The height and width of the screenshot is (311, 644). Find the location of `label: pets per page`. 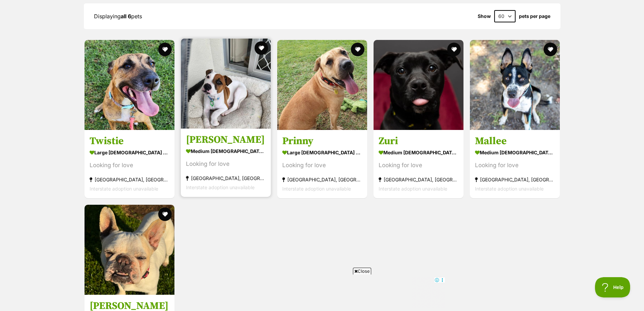

label: pets per page is located at coordinates (534, 16).